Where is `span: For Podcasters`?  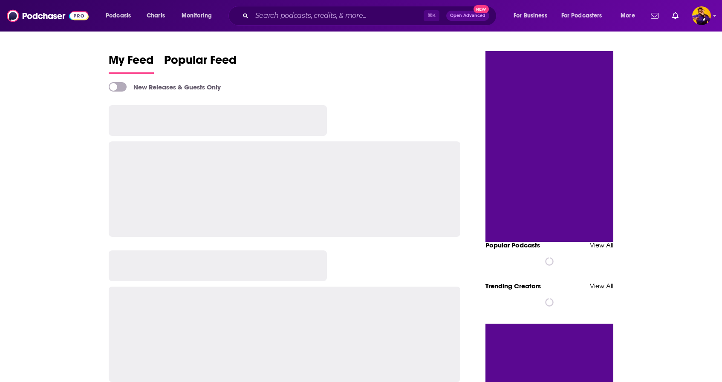 span: For Podcasters is located at coordinates (582, 16).